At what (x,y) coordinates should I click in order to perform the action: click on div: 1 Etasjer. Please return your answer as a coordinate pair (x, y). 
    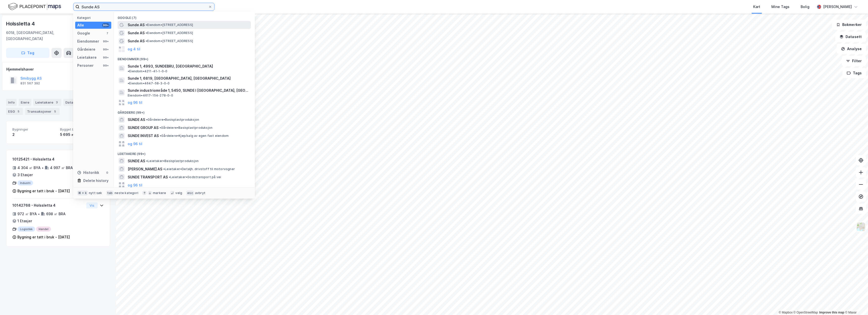
    Looking at the image, I should click on (25, 221).